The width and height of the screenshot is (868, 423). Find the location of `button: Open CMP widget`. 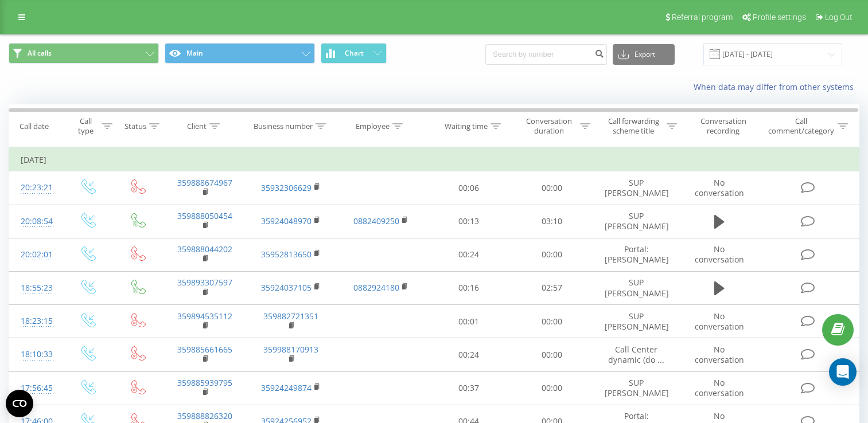

button: Open CMP widget is located at coordinates (20, 404).